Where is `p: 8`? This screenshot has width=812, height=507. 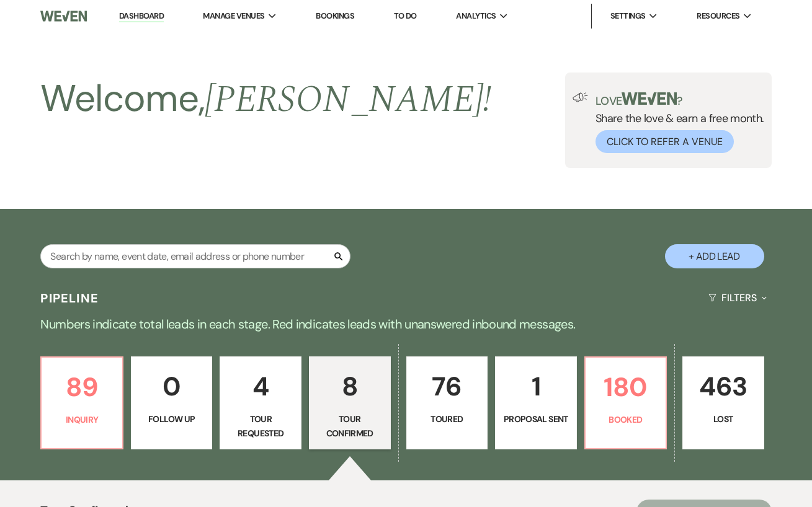 p: 8 is located at coordinates (350, 386).